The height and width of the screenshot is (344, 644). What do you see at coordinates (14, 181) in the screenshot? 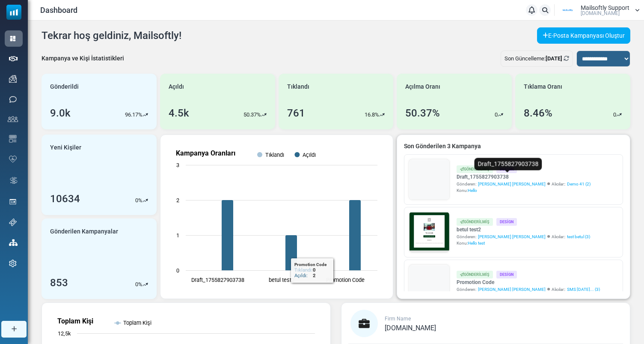
I see `img: workflow.svg` at bounding box center [14, 181].